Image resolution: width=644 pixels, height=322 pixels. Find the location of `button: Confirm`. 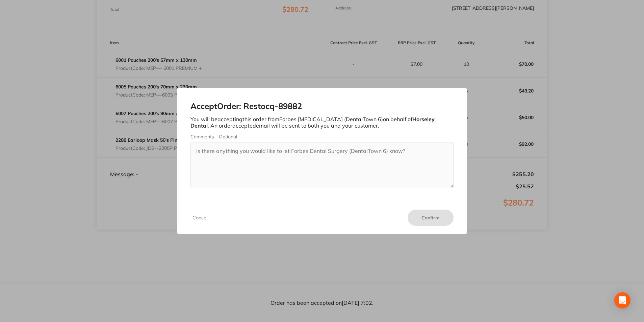

button: Confirm is located at coordinates (430, 218).